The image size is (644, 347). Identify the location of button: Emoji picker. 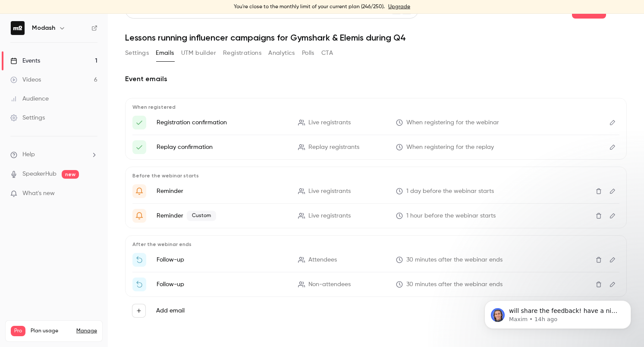
(17, 286).